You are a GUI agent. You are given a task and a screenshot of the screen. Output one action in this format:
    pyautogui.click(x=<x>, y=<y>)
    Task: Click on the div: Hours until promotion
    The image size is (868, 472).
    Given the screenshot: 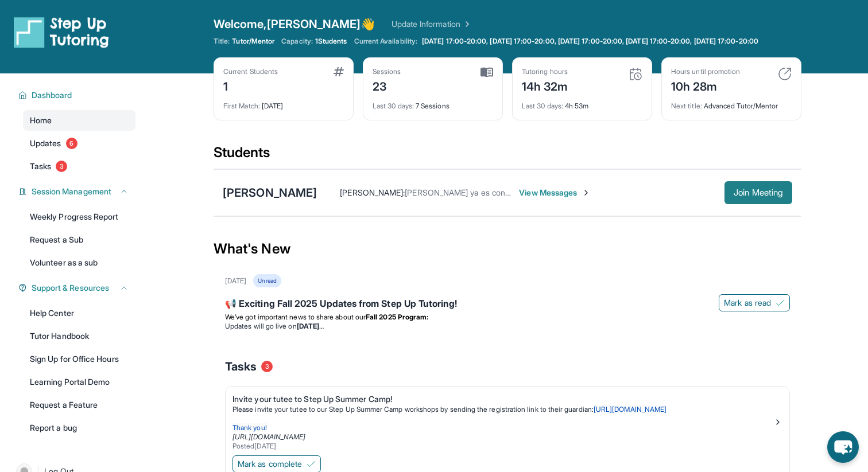 What is the action you would take?
    pyautogui.click(x=706, y=71)
    